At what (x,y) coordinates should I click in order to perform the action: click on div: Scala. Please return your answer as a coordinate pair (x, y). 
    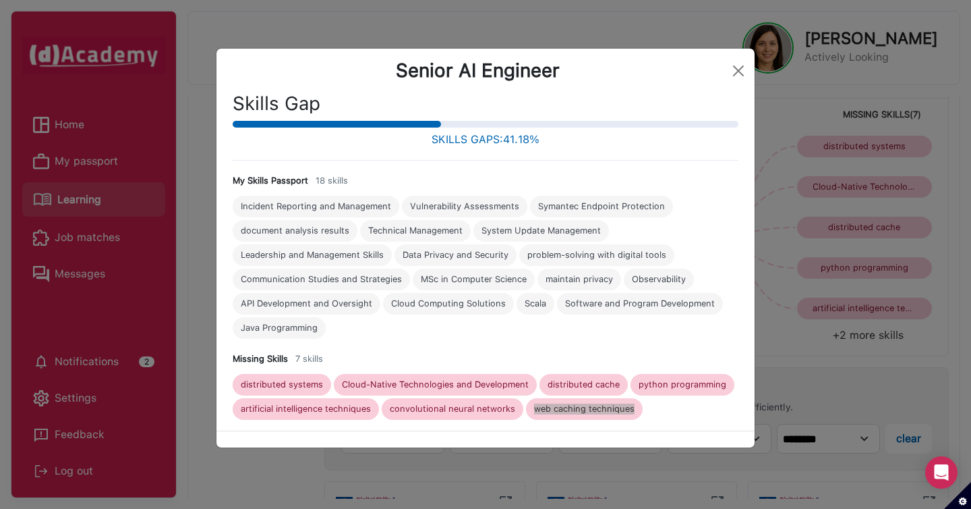
    Looking at the image, I should click on (535, 303).